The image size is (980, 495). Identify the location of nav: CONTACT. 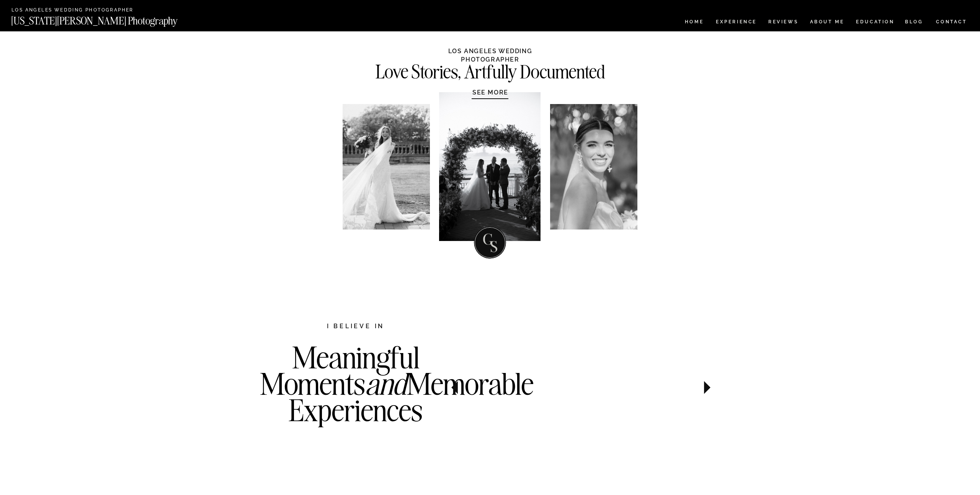
(951, 22).